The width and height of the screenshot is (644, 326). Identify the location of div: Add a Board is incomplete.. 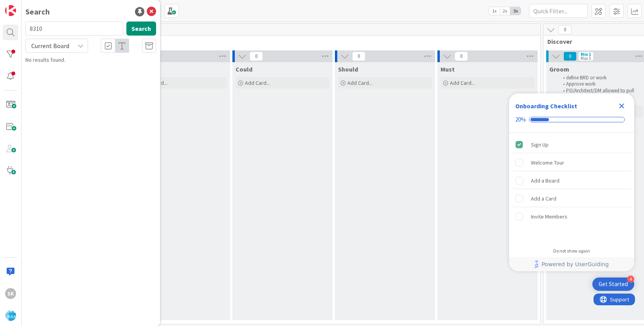
(571, 181).